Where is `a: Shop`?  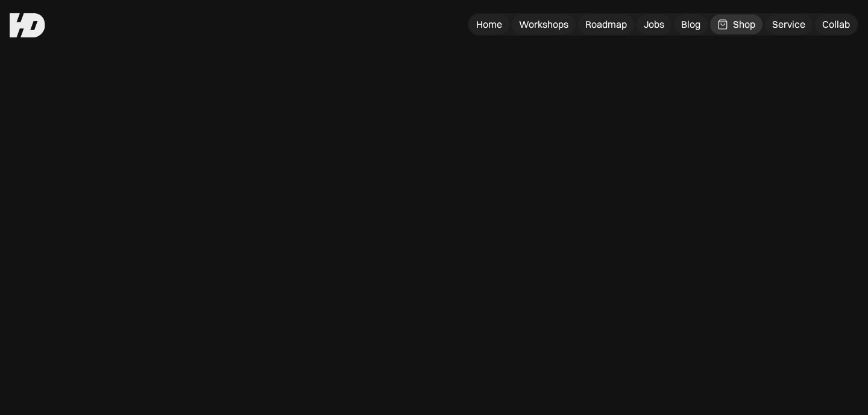
a: Shop is located at coordinates (737, 24).